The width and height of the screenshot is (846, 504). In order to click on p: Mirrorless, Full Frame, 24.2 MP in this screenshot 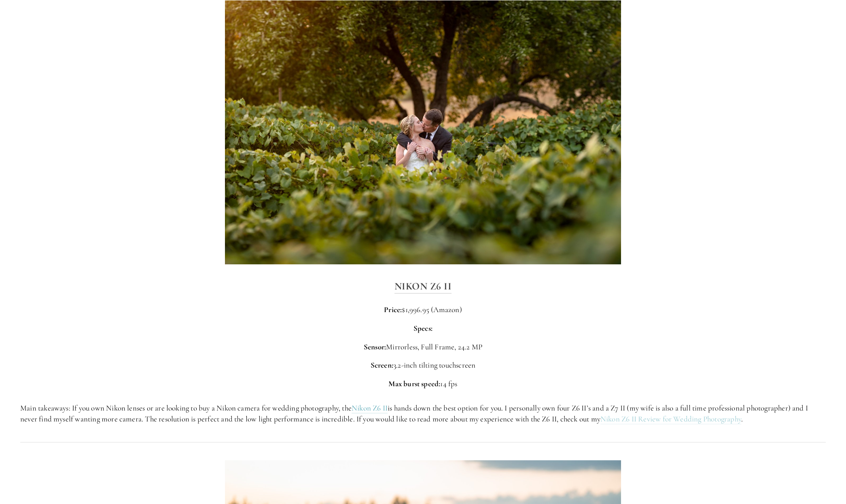, I will do `click(423, 347)`.